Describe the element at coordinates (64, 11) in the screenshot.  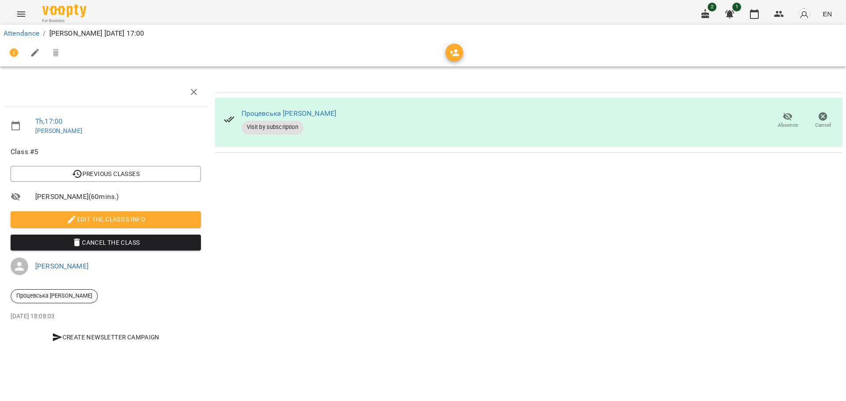
I see `img: Voopty Logo` at that location.